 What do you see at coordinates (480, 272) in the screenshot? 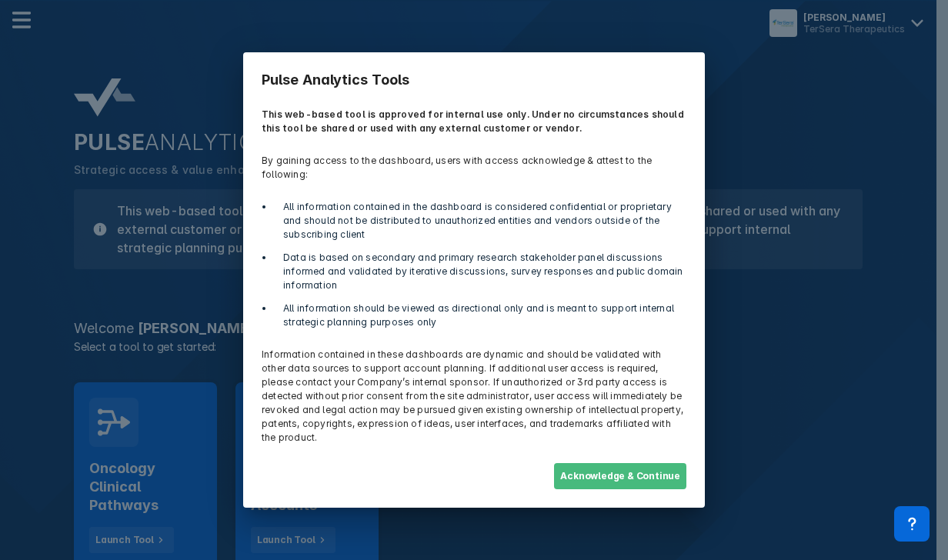
I see `li: Data is based on secondary and primary research stakeholder panel discussions informed and valida...` at bounding box center [480, 272].